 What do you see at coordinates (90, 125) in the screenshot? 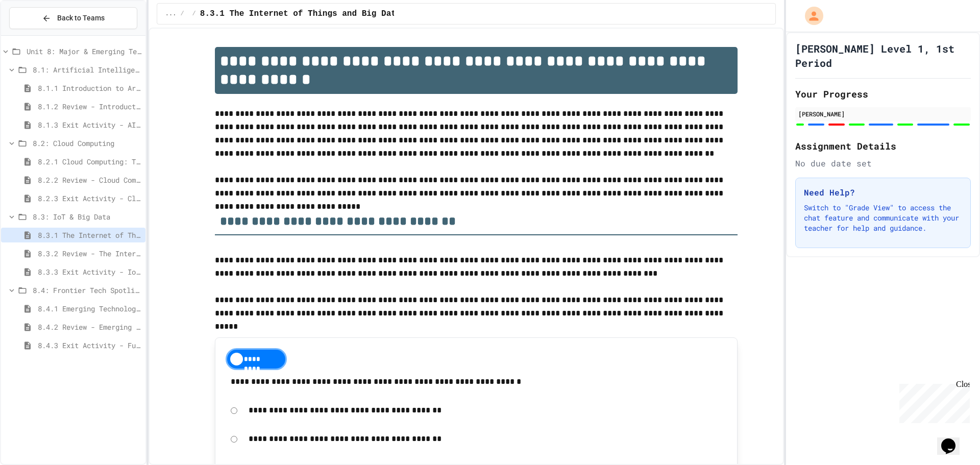
I see `span: 8.1.3 Exit Activity - AI Detective` at bounding box center [90, 125].